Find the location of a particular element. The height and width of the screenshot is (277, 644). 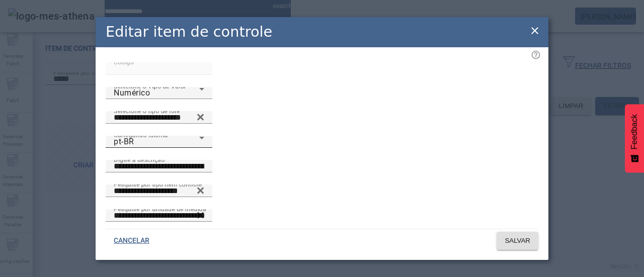

button: SALVAR is located at coordinates (517, 241).